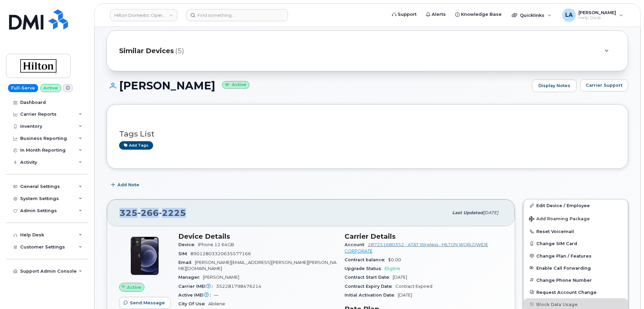 This screenshot has height=309, width=644. I want to click on button: Add Note, so click(126, 185).